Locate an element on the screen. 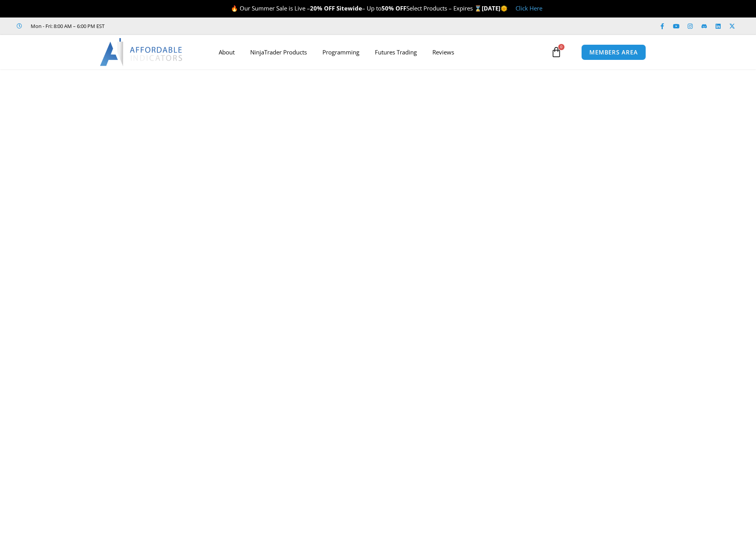 This screenshot has width=756, height=547. a: Click Here is located at coordinates (529, 8).